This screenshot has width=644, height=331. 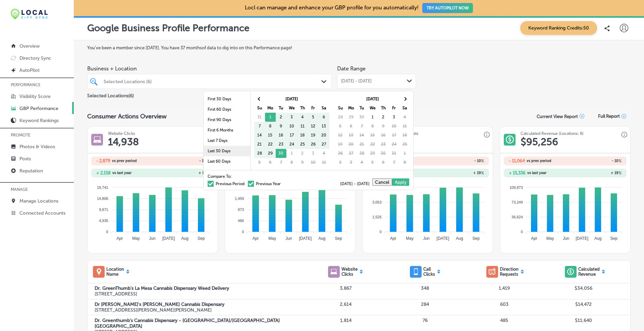 I want to click on td: 27, so click(x=324, y=144).